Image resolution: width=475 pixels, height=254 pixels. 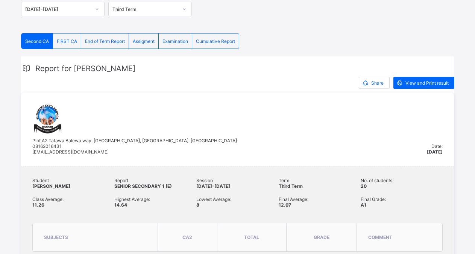 What do you see at coordinates (437, 146) in the screenshot?
I see `span: Date:` at bounding box center [437, 146].